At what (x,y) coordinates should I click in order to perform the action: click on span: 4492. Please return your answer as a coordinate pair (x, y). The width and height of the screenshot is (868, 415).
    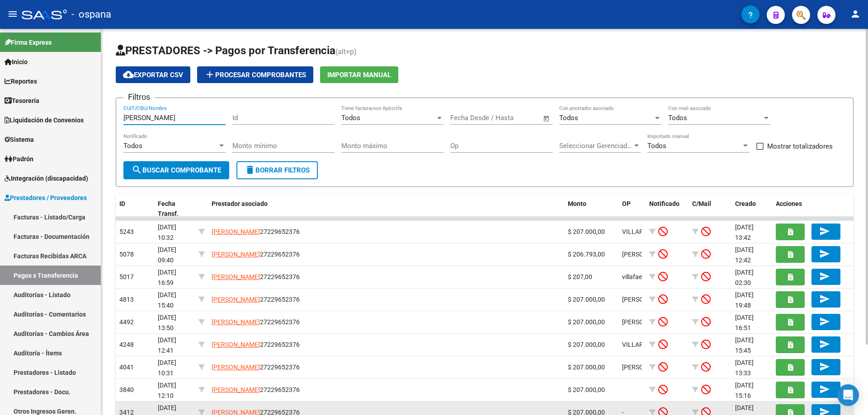
    Looking at the image, I should click on (126, 322).